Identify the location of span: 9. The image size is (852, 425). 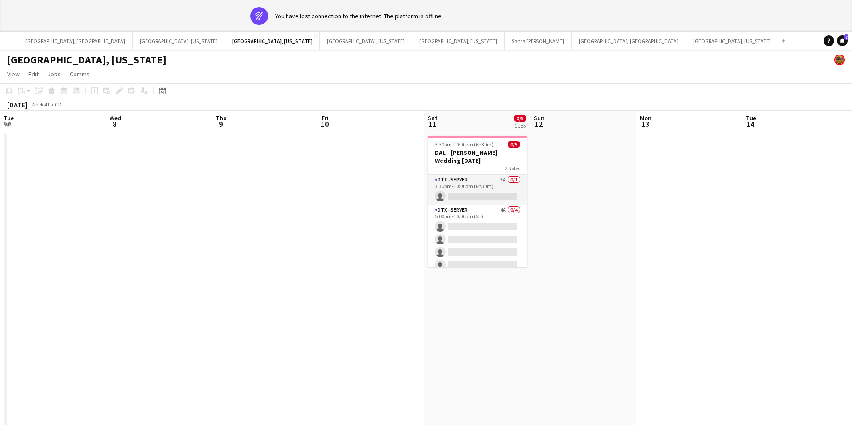
(221, 124).